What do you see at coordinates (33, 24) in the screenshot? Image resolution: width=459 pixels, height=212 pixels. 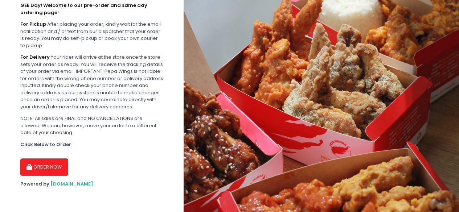 I see `b: For Pickup` at bounding box center [33, 24].